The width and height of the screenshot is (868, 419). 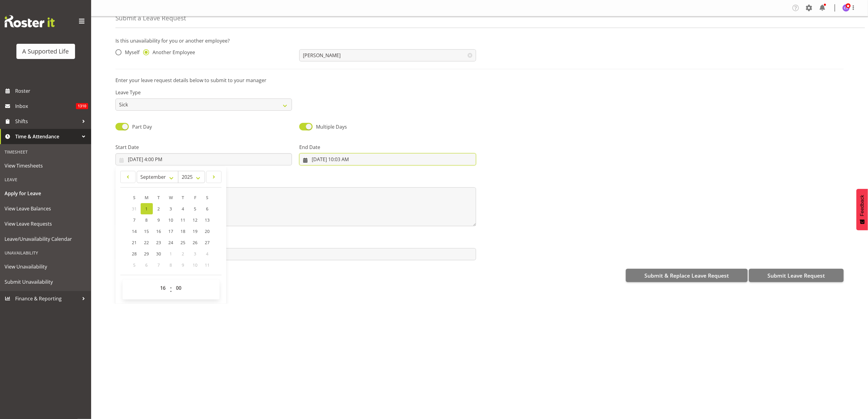 I want to click on a: 17, so click(x=171, y=231).